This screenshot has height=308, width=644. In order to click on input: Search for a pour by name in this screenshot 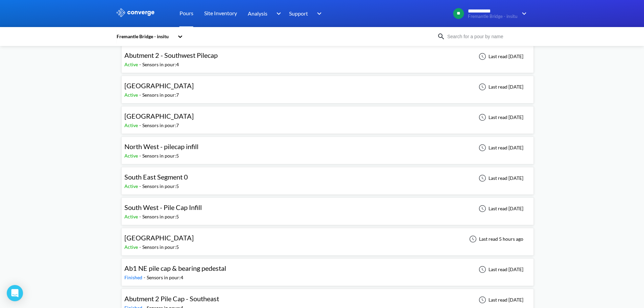, I will do `click(486, 36)`.